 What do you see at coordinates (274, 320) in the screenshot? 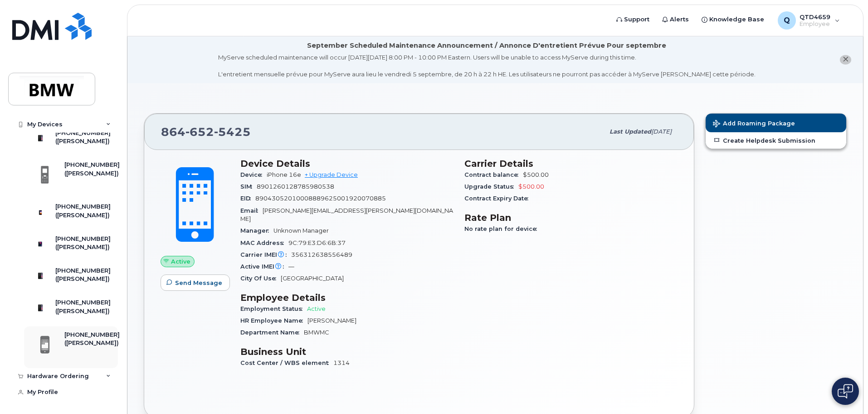
I see `span: HR Employee Name` at bounding box center [274, 320].